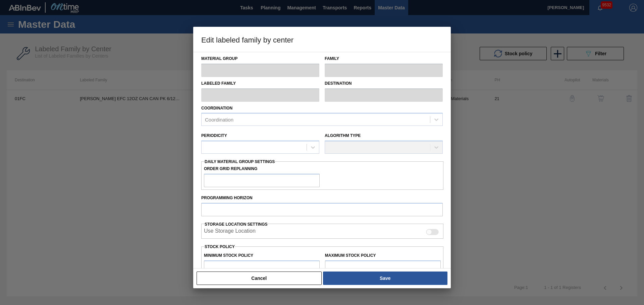 The image size is (644, 305). Describe the element at coordinates (383, 83) in the screenshot. I see `label: Destination` at that location.